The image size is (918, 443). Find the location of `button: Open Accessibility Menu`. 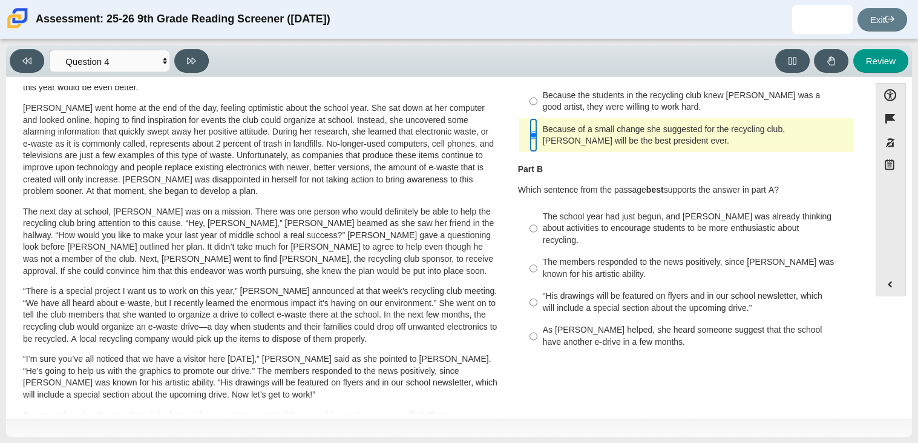

button: Open Accessibility Menu is located at coordinates (891, 94).